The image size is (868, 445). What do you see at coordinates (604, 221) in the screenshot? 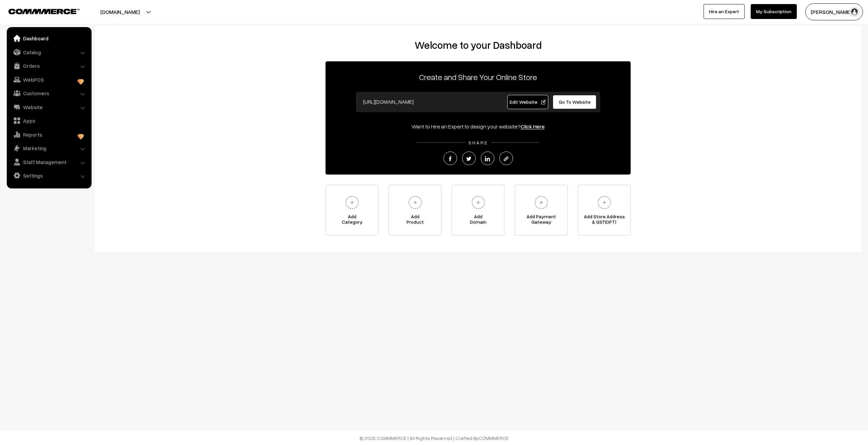
I see `span: Add Store Address & GST(OPT)` at bounding box center [604, 221].